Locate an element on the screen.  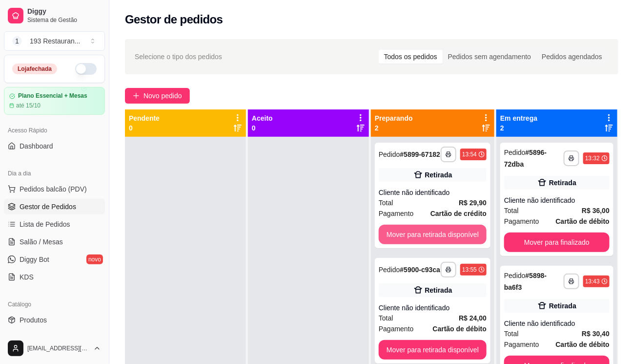
span: 1 is located at coordinates (17, 41).